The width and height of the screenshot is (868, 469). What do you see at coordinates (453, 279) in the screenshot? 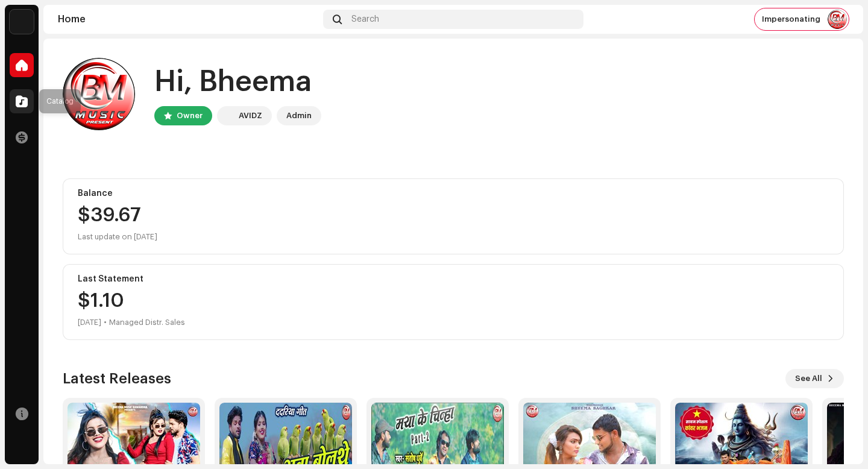
I see `div: Last Statement` at bounding box center [453, 279].